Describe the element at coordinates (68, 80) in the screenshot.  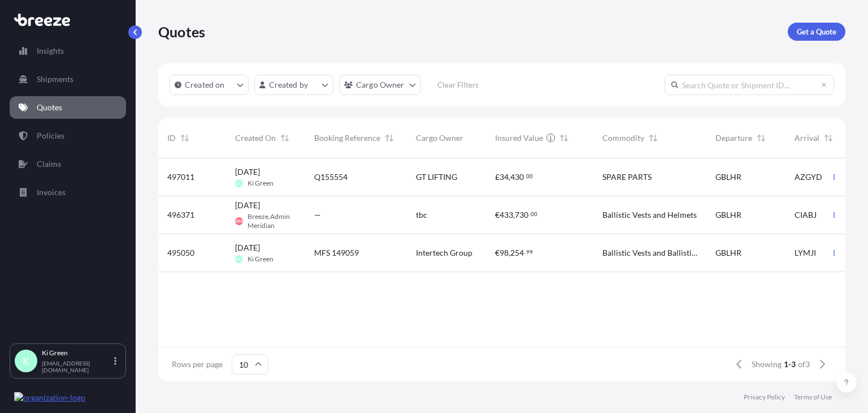
I see `a: Shipments` at that location.